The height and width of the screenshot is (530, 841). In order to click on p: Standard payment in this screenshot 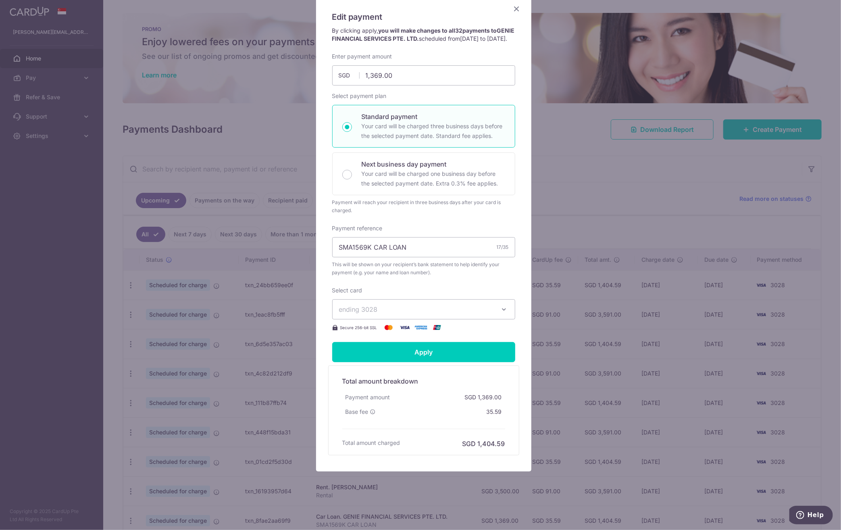, I will do `click(433, 116)`.